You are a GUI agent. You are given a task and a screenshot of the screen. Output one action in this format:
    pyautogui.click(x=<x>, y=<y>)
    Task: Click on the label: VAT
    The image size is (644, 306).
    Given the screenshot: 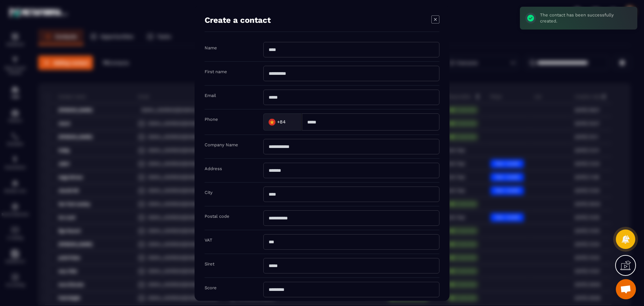 What is the action you would take?
    pyautogui.click(x=208, y=240)
    